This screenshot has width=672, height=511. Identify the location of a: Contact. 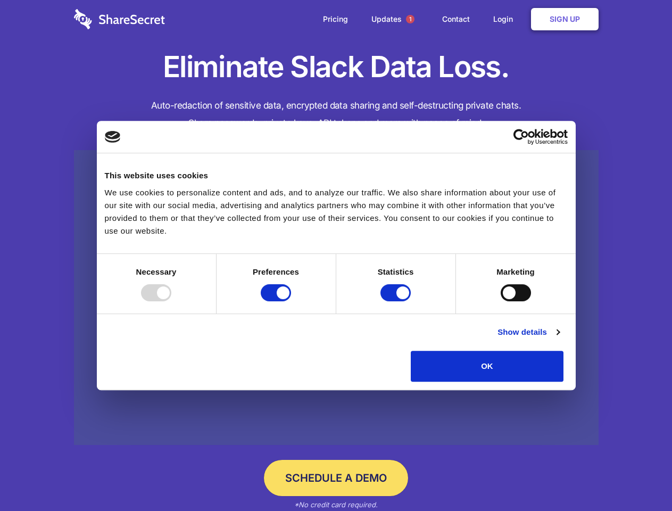
(456, 19).